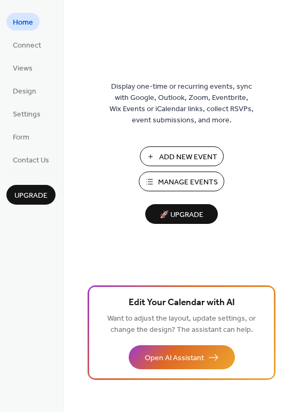 Image resolution: width=299 pixels, height=412 pixels. I want to click on span: Open AI Assistant, so click(174, 358).